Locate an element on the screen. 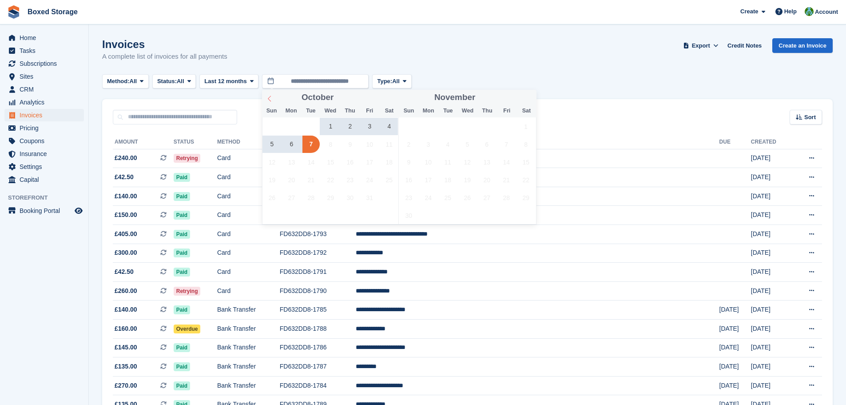 This screenshot has width=846, height=405. button: Type: All is located at coordinates (392, 81).